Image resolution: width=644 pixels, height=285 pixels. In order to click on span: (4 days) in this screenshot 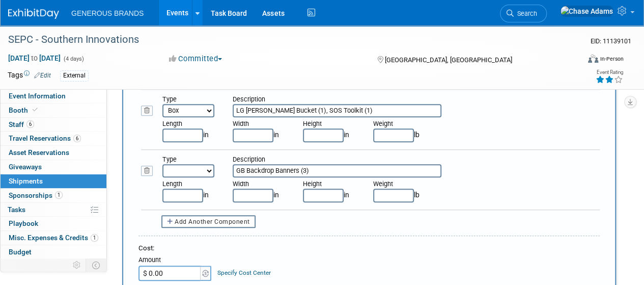, I will do `click(74, 59)`.